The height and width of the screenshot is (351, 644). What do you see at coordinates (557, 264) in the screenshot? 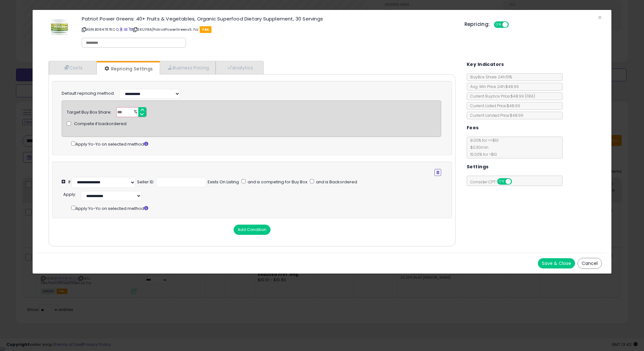
I see `button: Save & Close` at bounding box center [557, 264].